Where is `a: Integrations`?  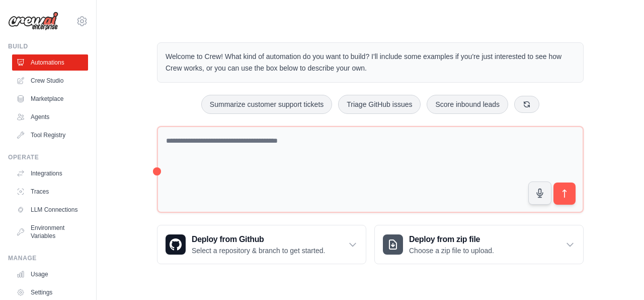
a: Integrations is located at coordinates (50, 173).